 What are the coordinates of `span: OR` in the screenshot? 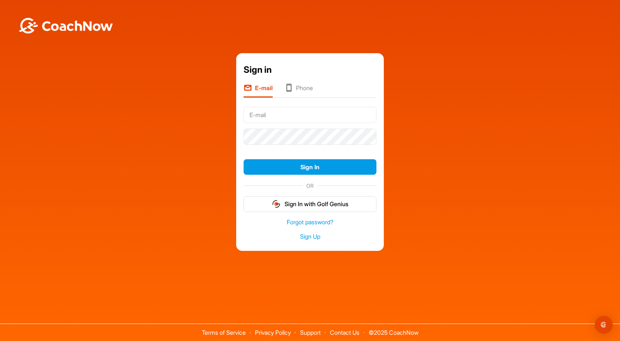 It's located at (310, 185).